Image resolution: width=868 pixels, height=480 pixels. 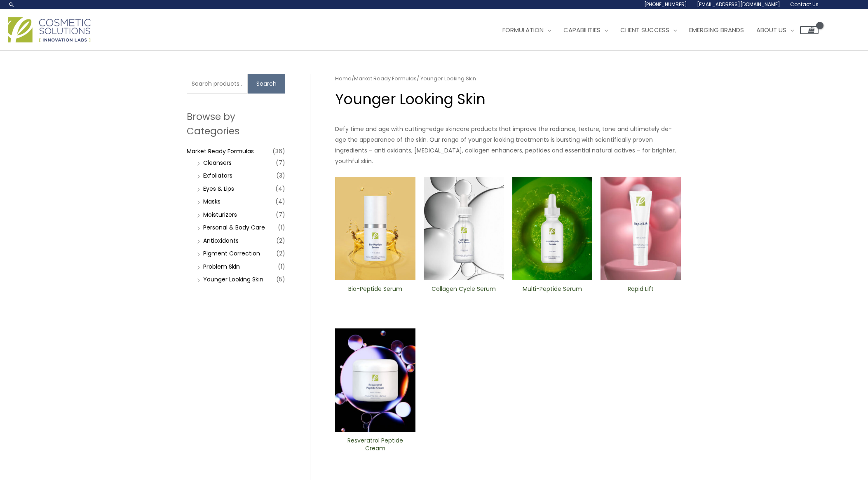 What do you see at coordinates (218, 189) in the screenshot?
I see `a: Eyes & Lips` at bounding box center [218, 189].